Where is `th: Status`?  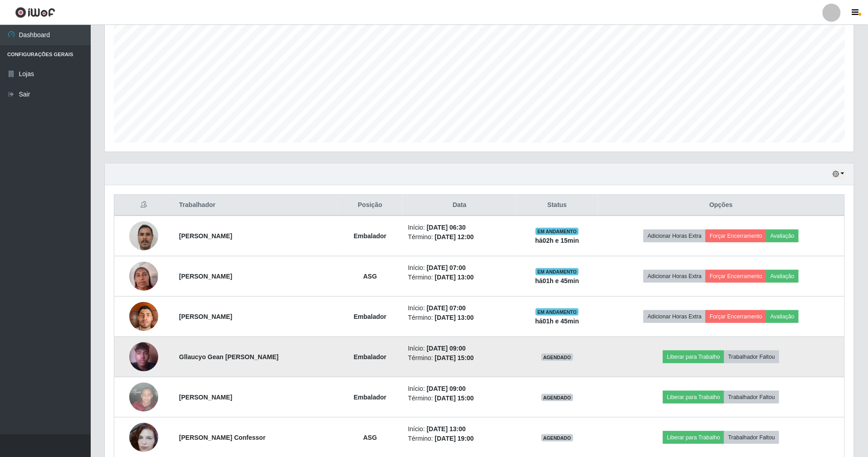 th: Status is located at coordinates (557, 205).